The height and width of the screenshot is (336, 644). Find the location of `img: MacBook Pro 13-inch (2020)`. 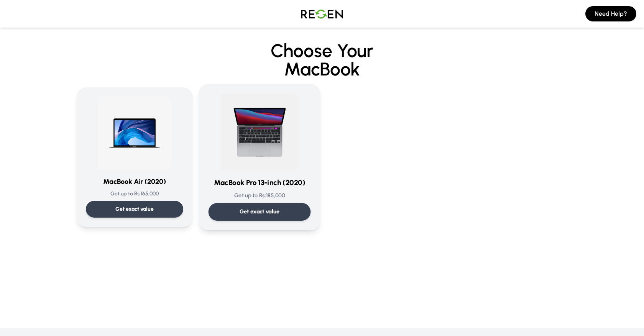

img: MacBook Pro 13-inch (2020) is located at coordinates (260, 132).